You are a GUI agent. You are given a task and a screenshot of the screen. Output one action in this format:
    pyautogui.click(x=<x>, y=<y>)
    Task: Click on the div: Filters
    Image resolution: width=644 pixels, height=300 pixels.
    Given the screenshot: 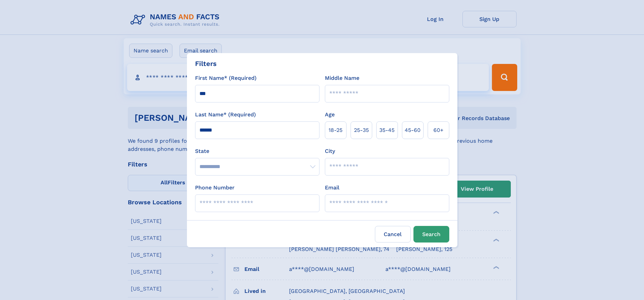 What is the action you would take?
    pyautogui.click(x=206, y=64)
    